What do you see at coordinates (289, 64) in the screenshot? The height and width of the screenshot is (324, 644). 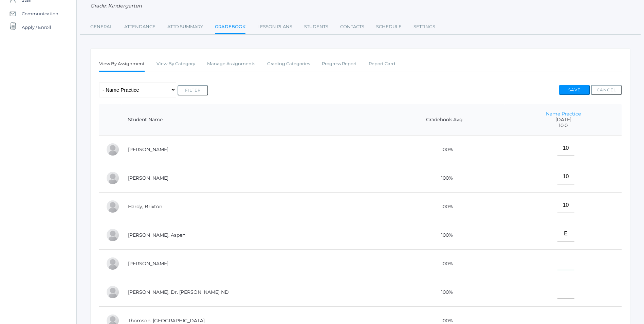 I see `a: Grading Categories` at bounding box center [289, 64].